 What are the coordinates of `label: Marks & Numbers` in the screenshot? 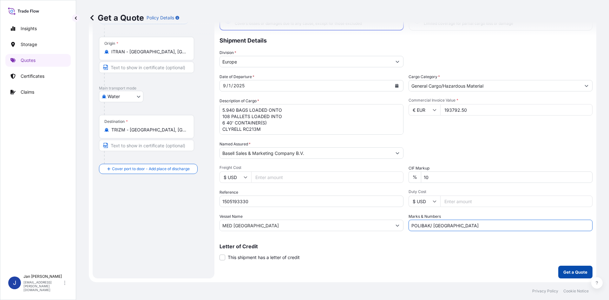 It's located at (425, 216).